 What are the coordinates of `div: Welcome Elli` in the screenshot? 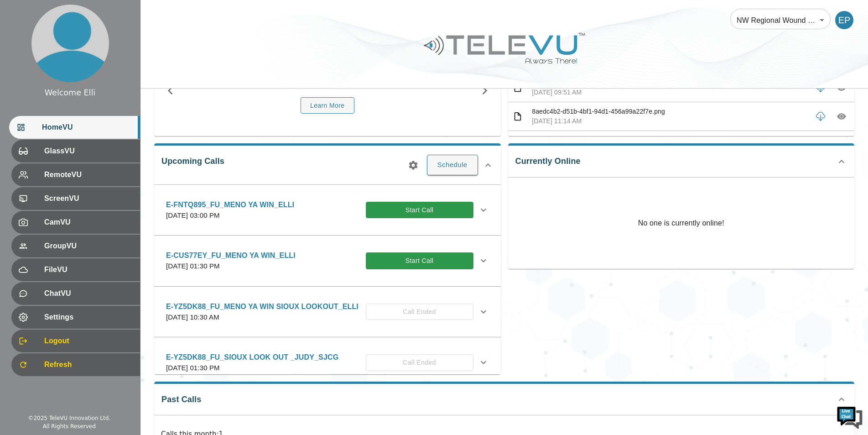 It's located at (70, 93).